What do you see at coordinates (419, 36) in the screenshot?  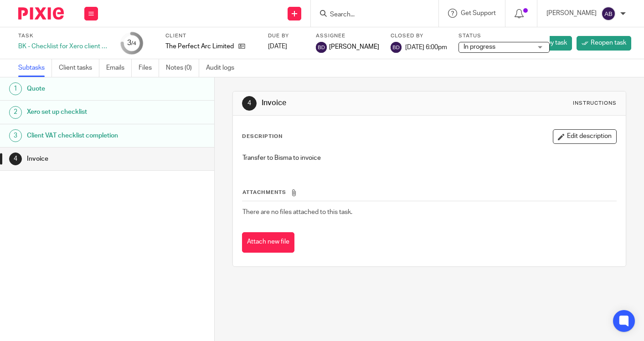 I see `label: Closed by` at bounding box center [419, 36].